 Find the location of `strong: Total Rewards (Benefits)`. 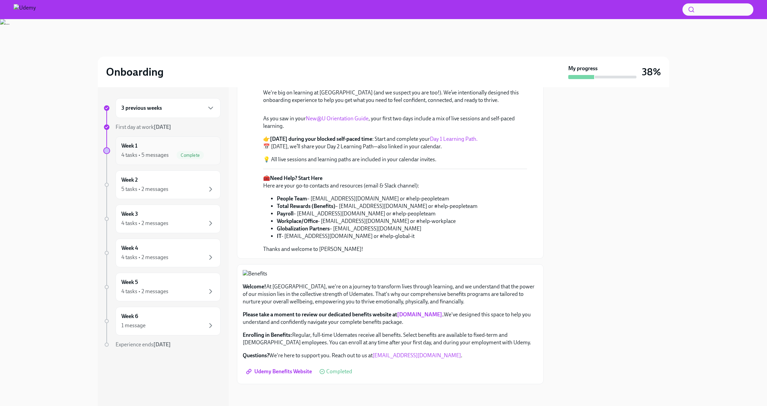

strong: Total Rewards (Benefits) is located at coordinates (306, 206).